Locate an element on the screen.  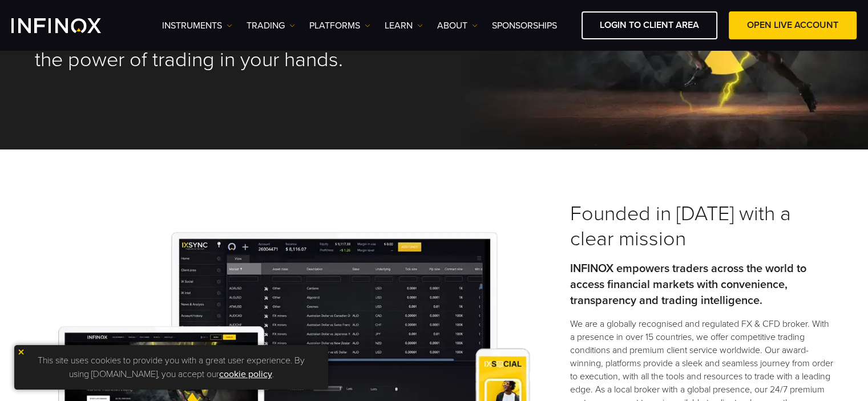
img: yellow close icon is located at coordinates (21, 352).